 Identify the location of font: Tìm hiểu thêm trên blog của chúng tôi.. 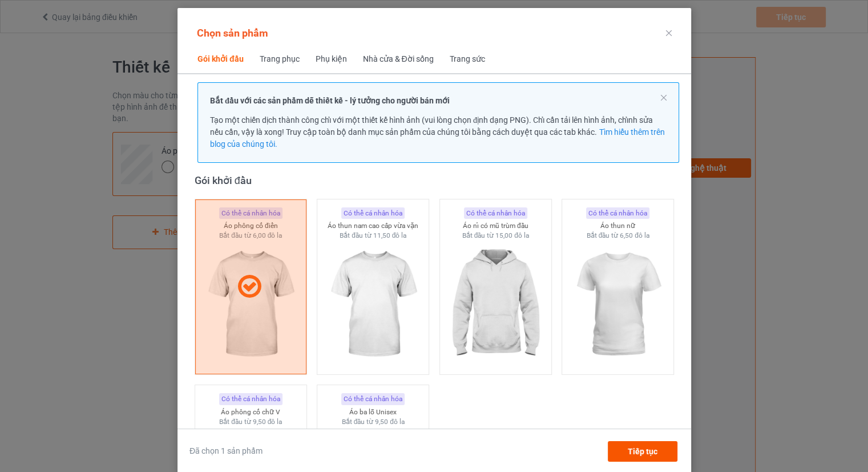
(437, 137).